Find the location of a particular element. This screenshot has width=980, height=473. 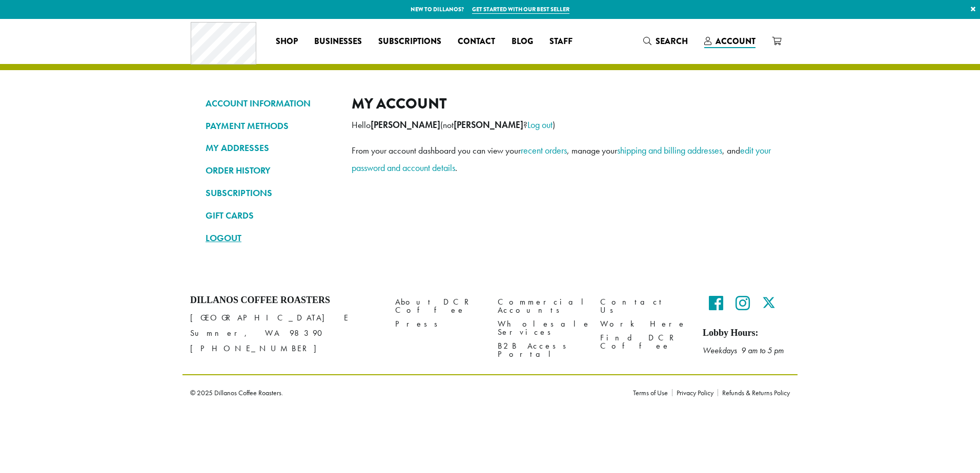

a: Staff is located at coordinates (561, 41).